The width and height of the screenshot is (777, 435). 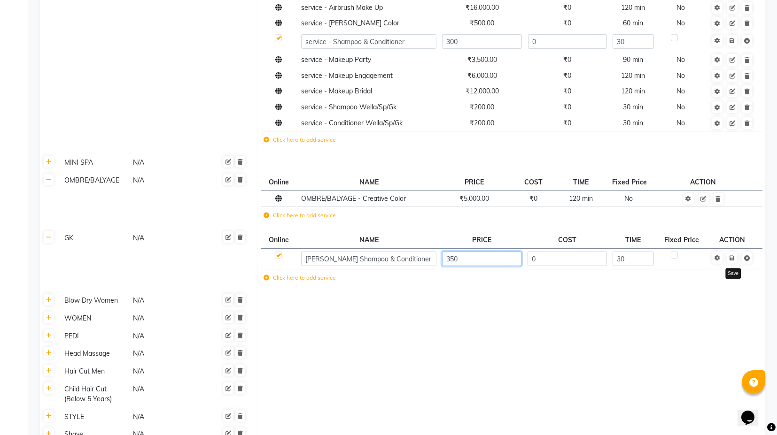 I want to click on div: MINI SPA, so click(x=94, y=162).